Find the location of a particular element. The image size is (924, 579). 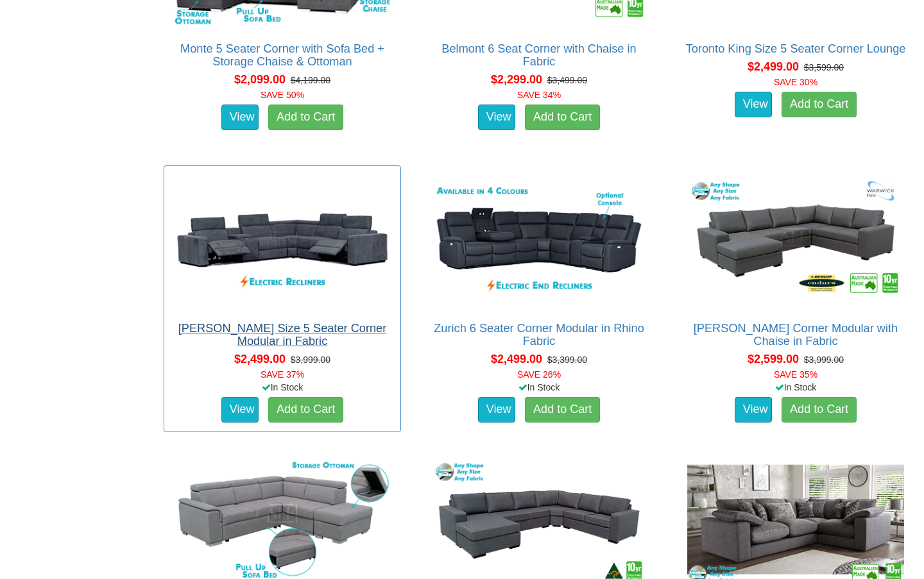

img: Marlow King Size 5 Seater Corner Modular in Fabric is located at coordinates (282, 241).